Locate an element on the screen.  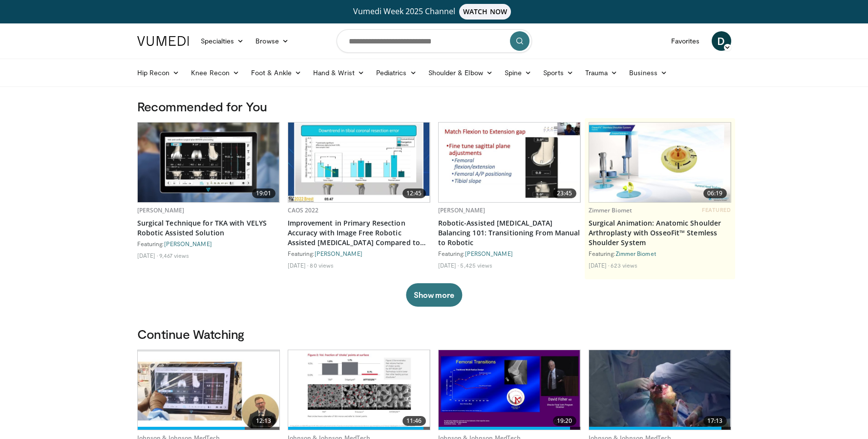
a: Trauma is located at coordinates (601, 73).